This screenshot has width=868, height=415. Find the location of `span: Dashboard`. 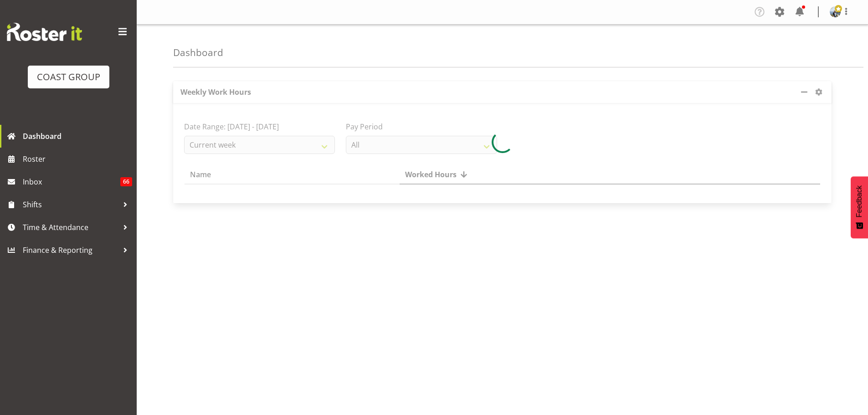

span: Dashboard is located at coordinates (78, 136).